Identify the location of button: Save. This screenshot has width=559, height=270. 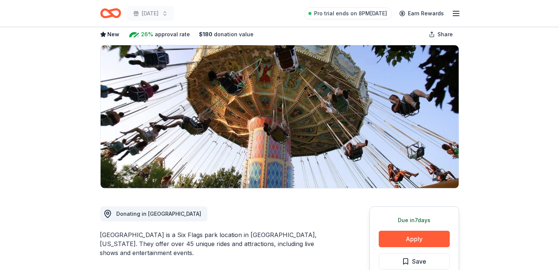
(414, 261).